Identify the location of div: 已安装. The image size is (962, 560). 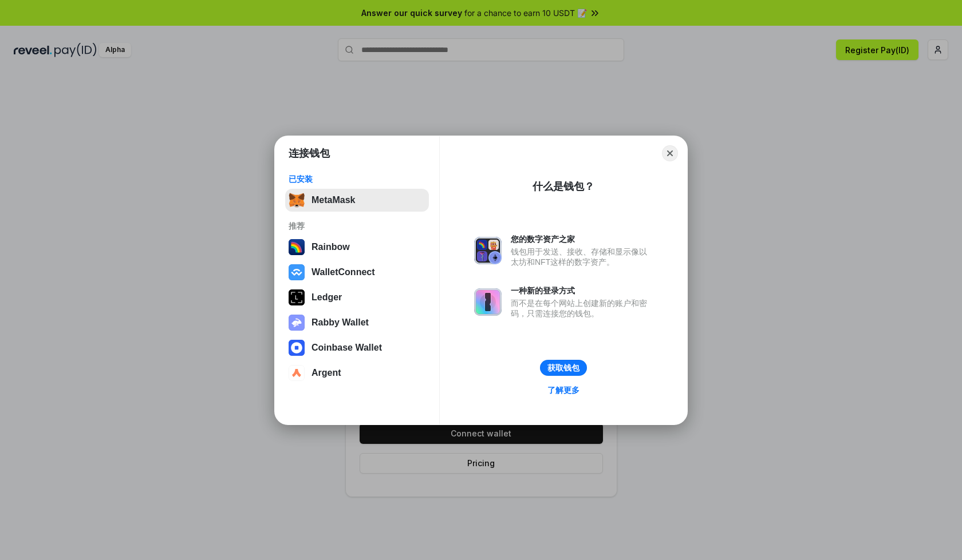
(357, 179).